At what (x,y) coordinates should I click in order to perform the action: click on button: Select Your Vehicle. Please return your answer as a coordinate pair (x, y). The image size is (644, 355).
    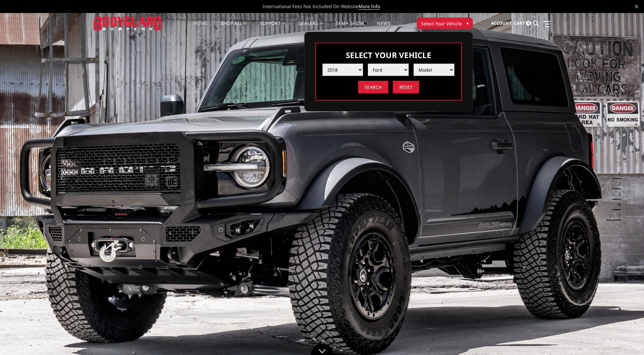
    Looking at the image, I should click on (444, 23).